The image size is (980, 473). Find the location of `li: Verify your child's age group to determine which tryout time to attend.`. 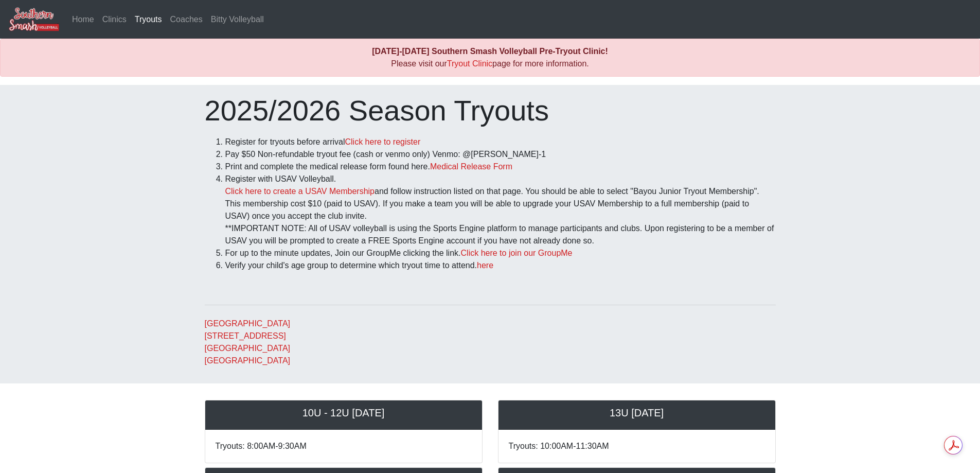

li: Verify your child's age group to determine which tryout time to attend. is located at coordinates (500, 266).